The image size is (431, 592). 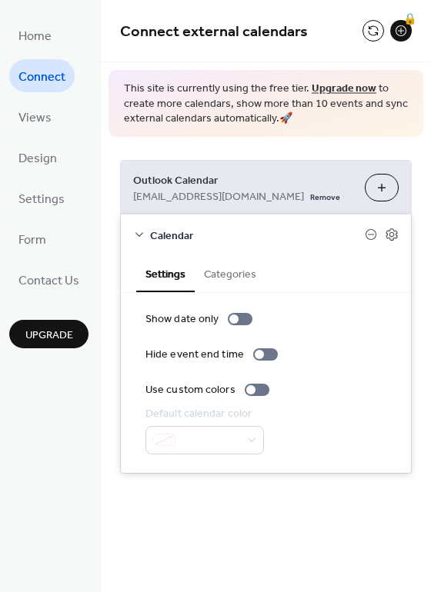 I want to click on span: Connect, so click(x=42, y=77).